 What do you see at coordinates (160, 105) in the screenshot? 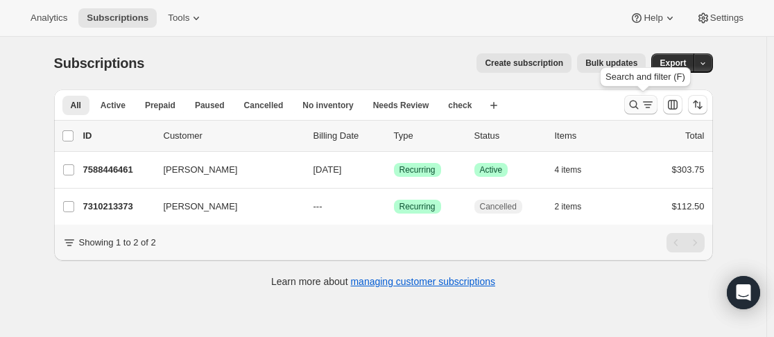
I see `span: Prepaid` at bounding box center [160, 105].